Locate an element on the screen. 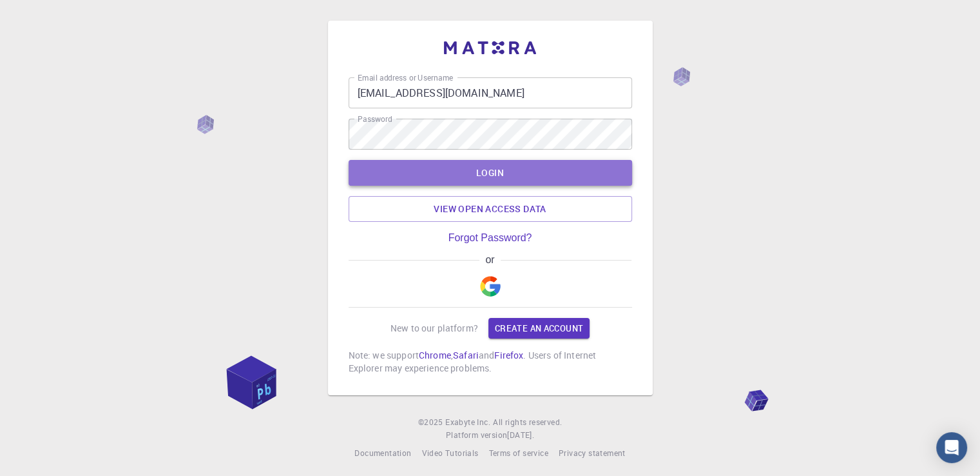 The image size is (980, 476). a: Documentation is located at coordinates (383, 453).